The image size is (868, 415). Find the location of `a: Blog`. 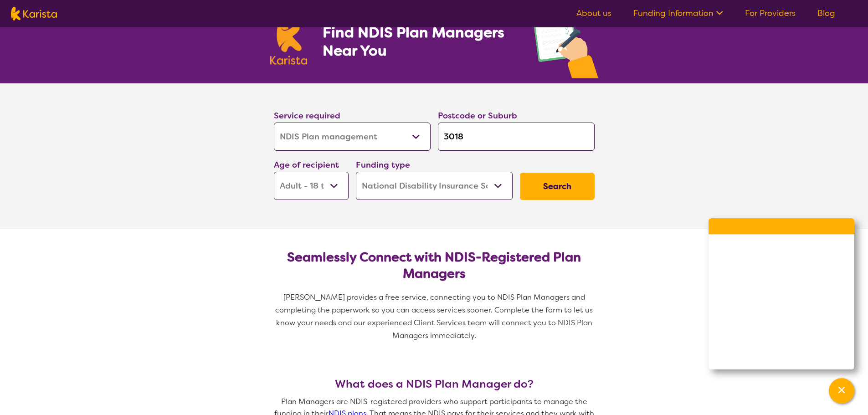

a: Blog is located at coordinates (826, 13).